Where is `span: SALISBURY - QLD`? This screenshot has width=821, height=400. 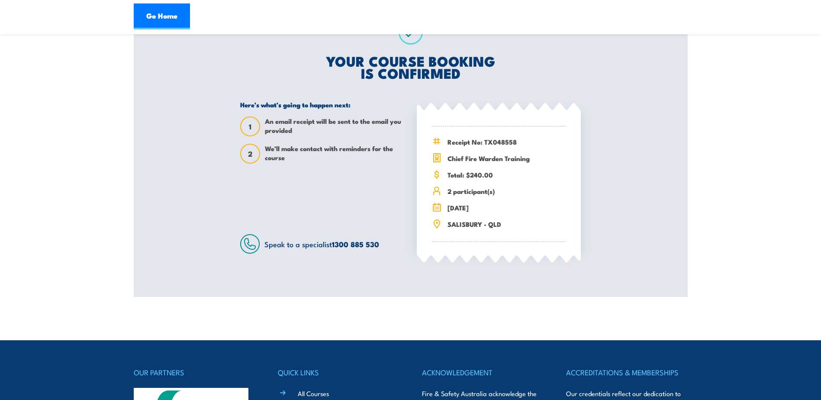
span: SALISBURY - QLD is located at coordinates (506, 224).